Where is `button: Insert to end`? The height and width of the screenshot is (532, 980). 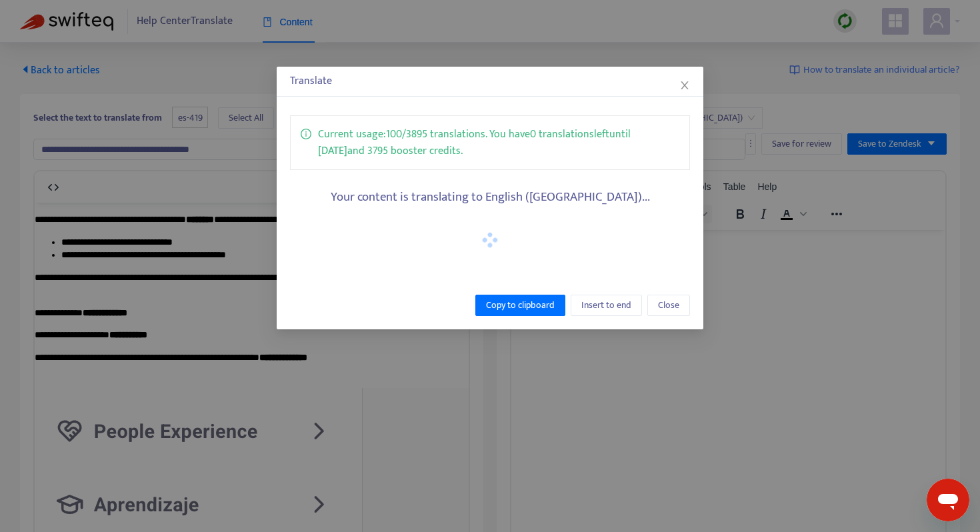 button: Insert to end is located at coordinates (606, 305).